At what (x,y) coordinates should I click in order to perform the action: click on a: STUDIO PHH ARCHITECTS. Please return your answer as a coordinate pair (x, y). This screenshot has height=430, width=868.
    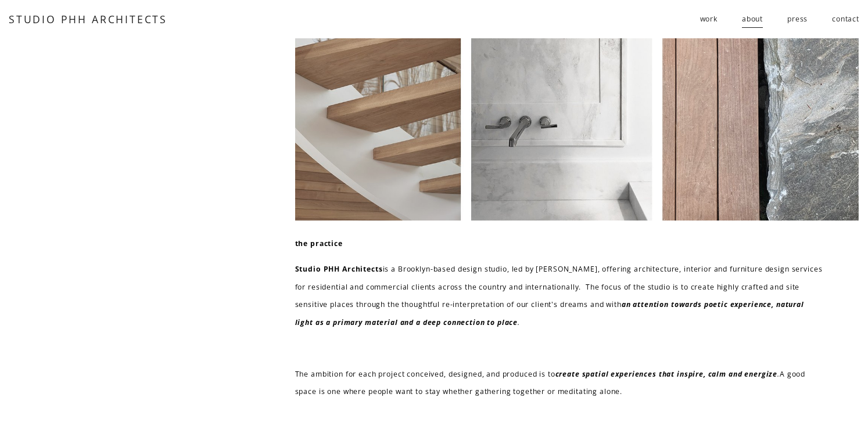
    Looking at the image, I should click on (88, 19).